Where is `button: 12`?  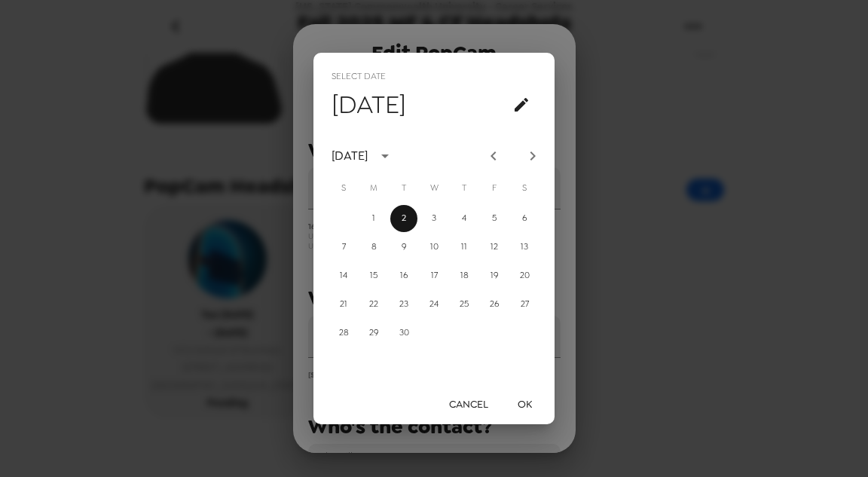
button: 12 is located at coordinates (494, 247).